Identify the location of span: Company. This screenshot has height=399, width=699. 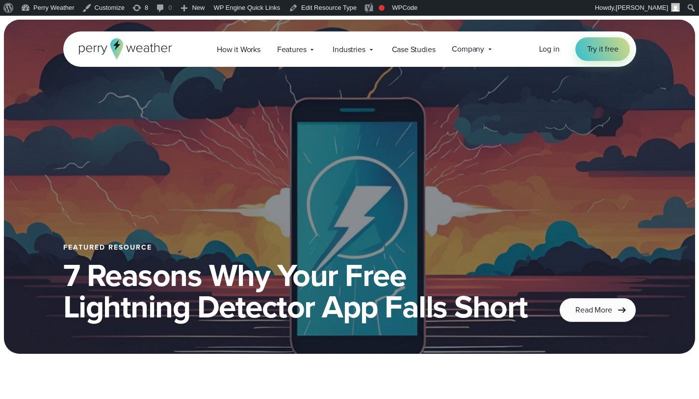
(468, 49).